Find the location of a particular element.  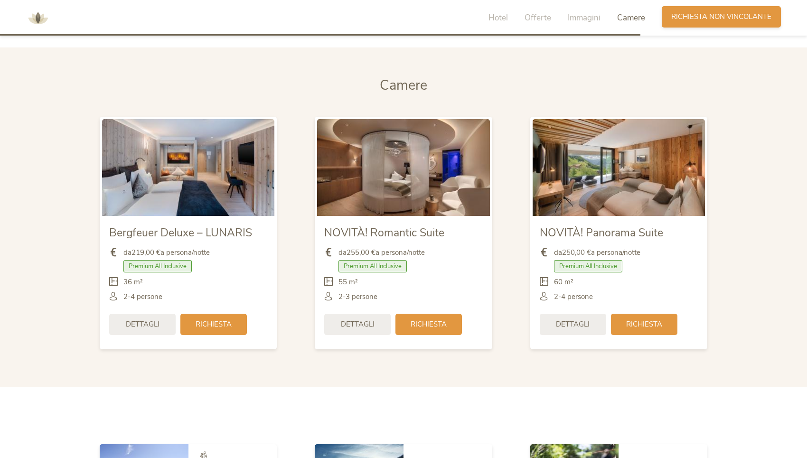

img: NOVITÀ! Panorama Suite is located at coordinates (618, 168).